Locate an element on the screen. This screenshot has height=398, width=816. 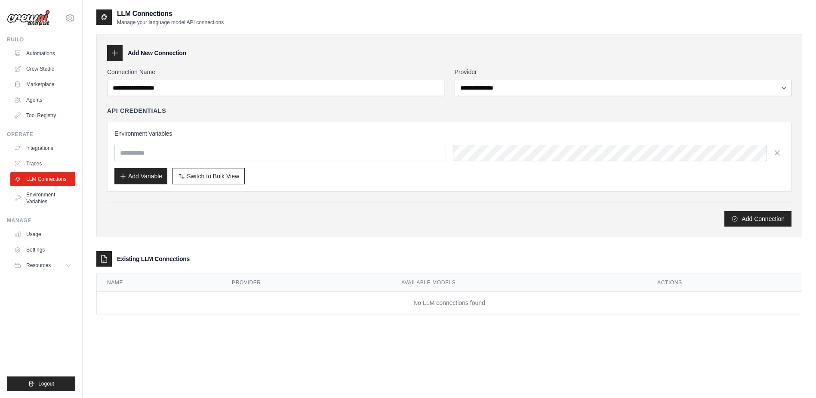
h3: Existing LLM Connections is located at coordinates (153, 259).